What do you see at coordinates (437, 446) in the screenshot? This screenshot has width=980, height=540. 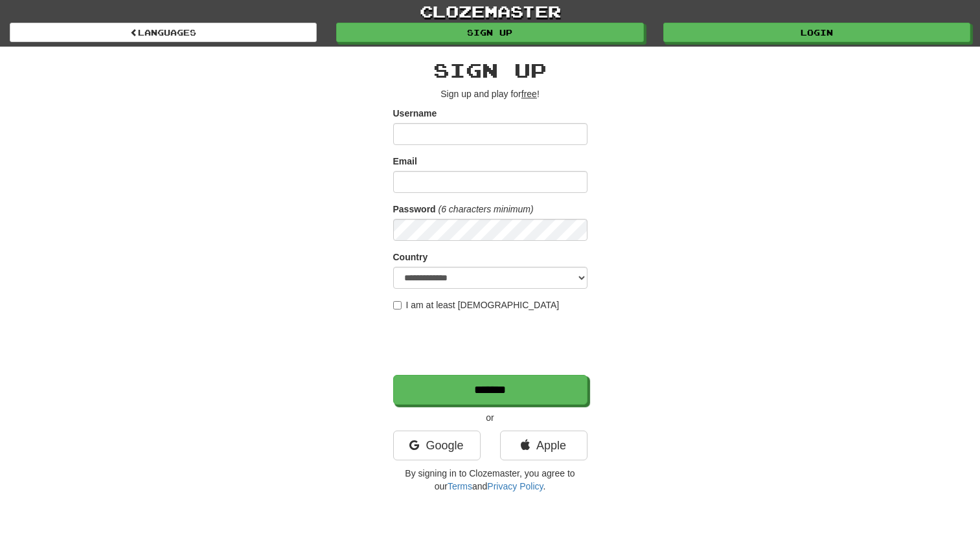 I see `a: Google` at bounding box center [437, 446].